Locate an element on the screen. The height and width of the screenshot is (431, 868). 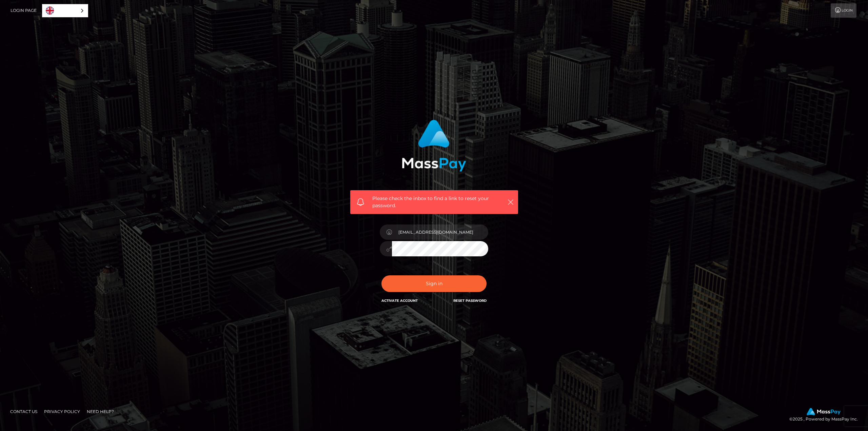
a: Activate Account is located at coordinates (400, 300).